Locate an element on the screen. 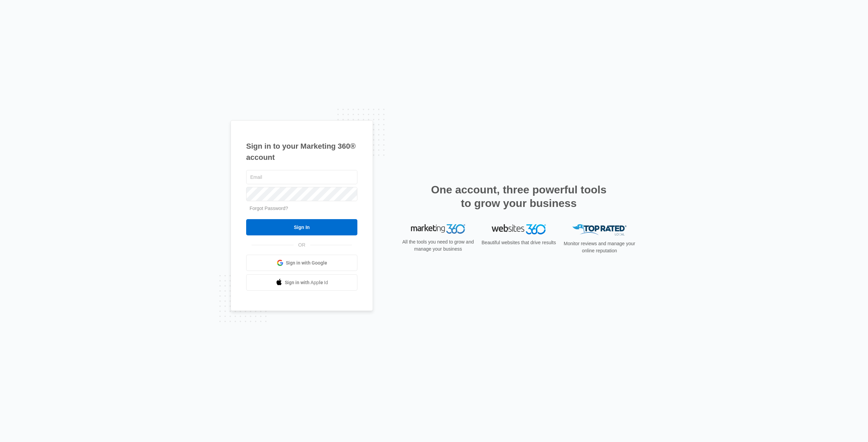  img: Websites 360 is located at coordinates (519, 229).